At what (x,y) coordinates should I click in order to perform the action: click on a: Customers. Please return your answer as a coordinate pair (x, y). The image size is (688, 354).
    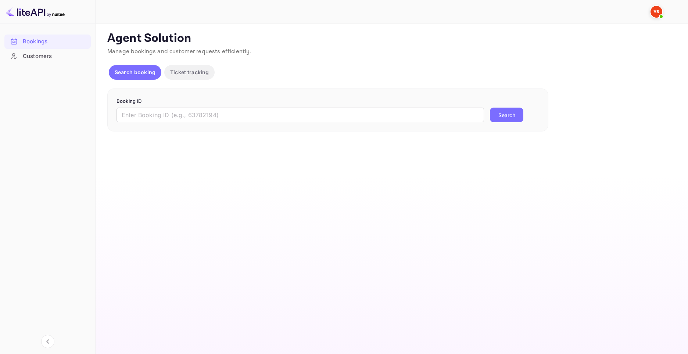
    Looking at the image, I should click on (47, 56).